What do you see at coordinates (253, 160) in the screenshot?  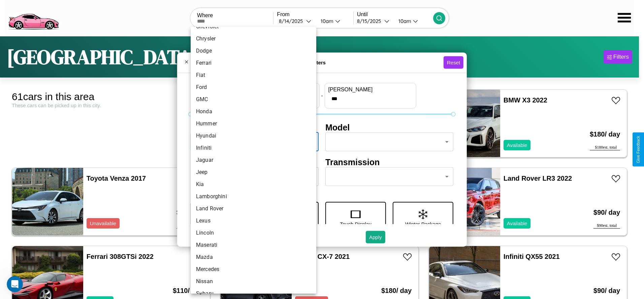 I see `li: Jaguar` at bounding box center [253, 160].